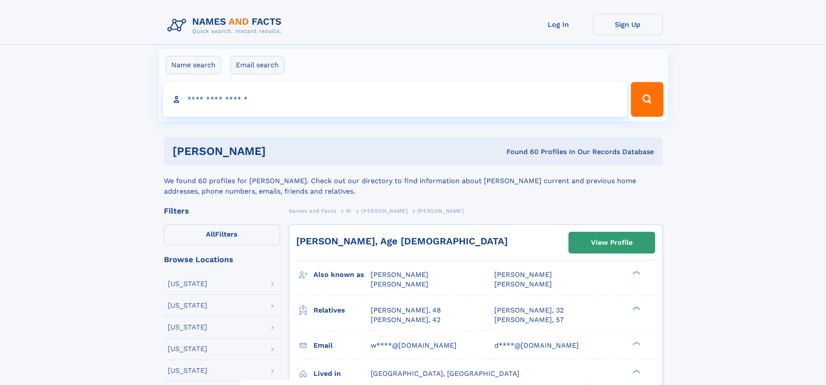 This screenshot has width=826, height=385. I want to click on a: View Profile, so click(612, 242).